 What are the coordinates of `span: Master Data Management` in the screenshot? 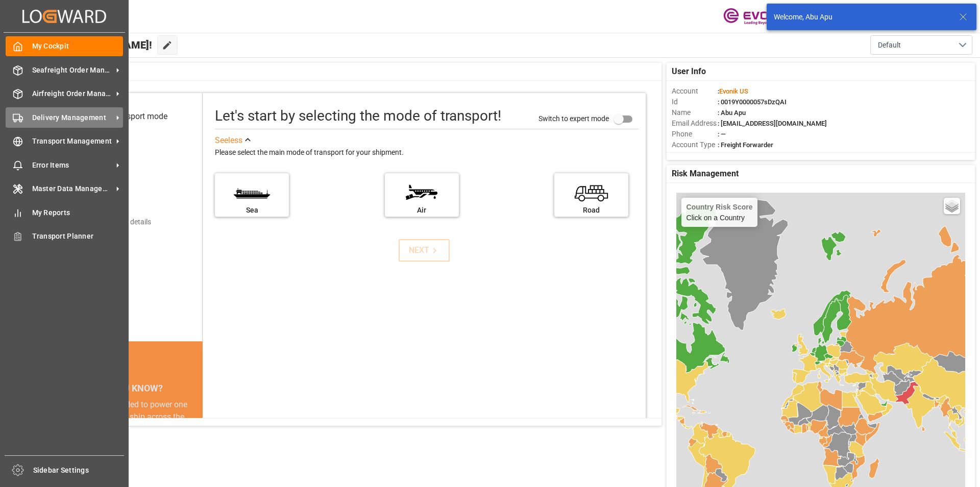 It's located at (72, 188).